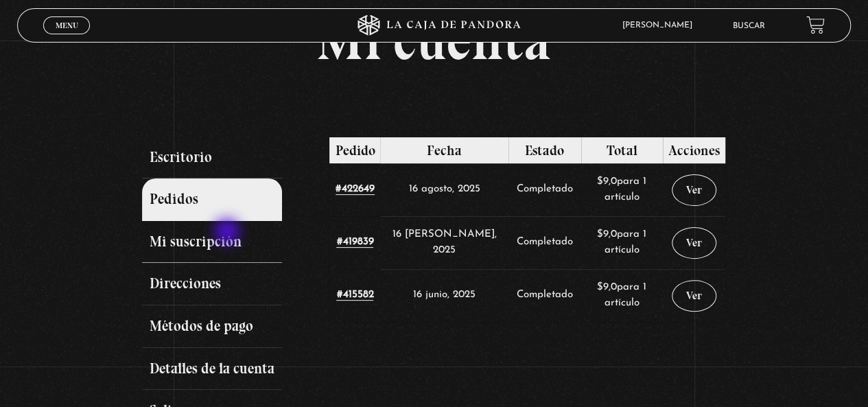 This screenshot has width=868, height=407. Describe the element at coordinates (815, 25) in the screenshot. I see `a: View your shopping cart` at that location.